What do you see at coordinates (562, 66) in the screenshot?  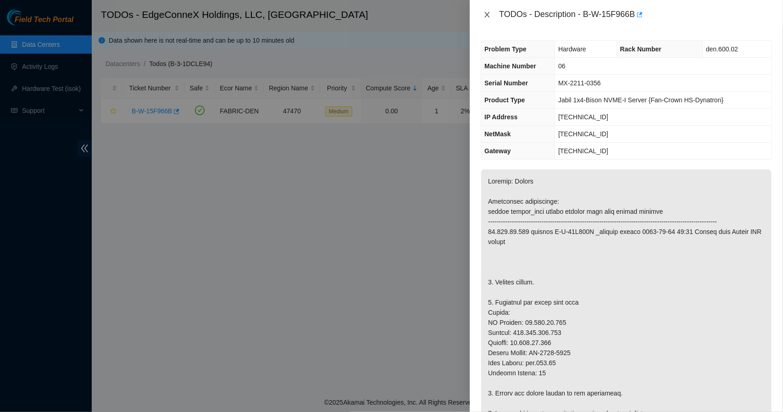 I see `span: 06` at bounding box center [562, 66].